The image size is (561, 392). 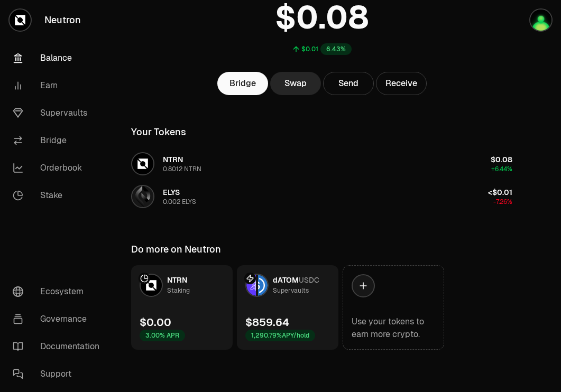 What do you see at coordinates (309, 280) in the screenshot?
I see `span: USDC` at bounding box center [309, 280].